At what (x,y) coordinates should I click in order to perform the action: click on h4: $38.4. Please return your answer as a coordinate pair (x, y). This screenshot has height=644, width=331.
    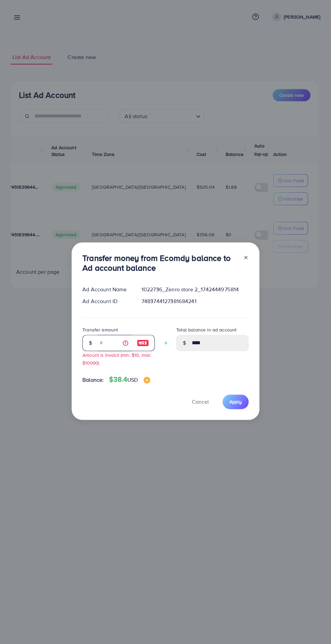
    Looking at the image, I should click on (130, 379).